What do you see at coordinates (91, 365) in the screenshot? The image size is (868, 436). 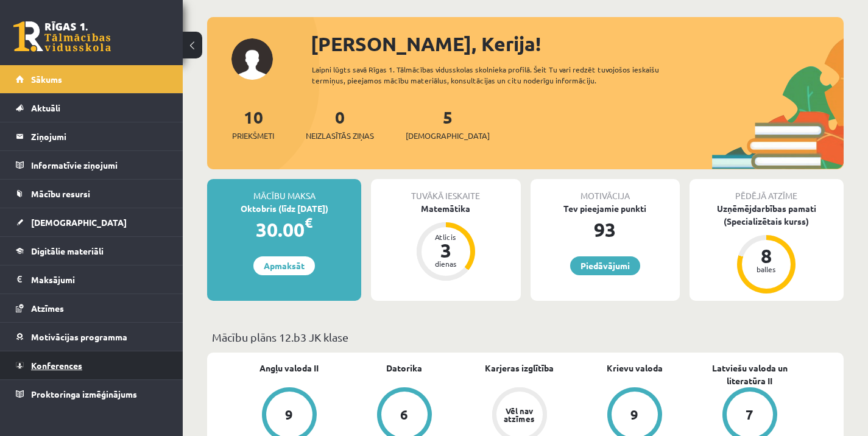 I see `a: Konferences` at bounding box center [91, 365].